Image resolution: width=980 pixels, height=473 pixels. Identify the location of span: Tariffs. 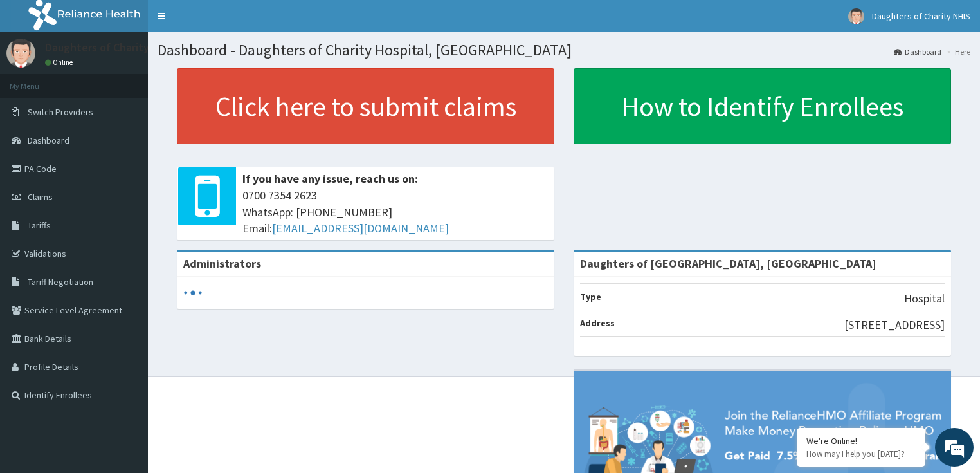
(39, 225).